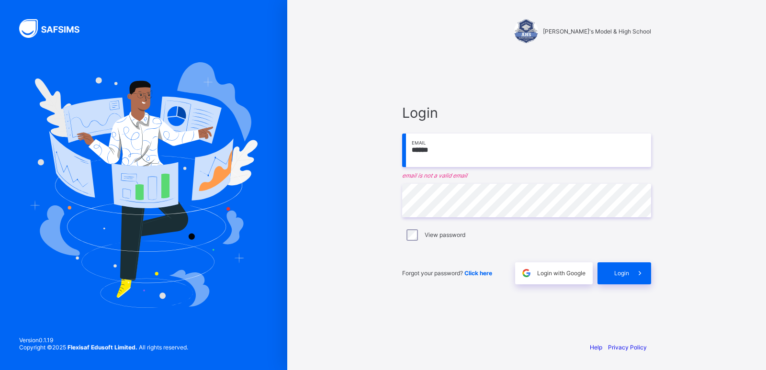  I want to click on em: email is not a valid email, so click(526, 175).